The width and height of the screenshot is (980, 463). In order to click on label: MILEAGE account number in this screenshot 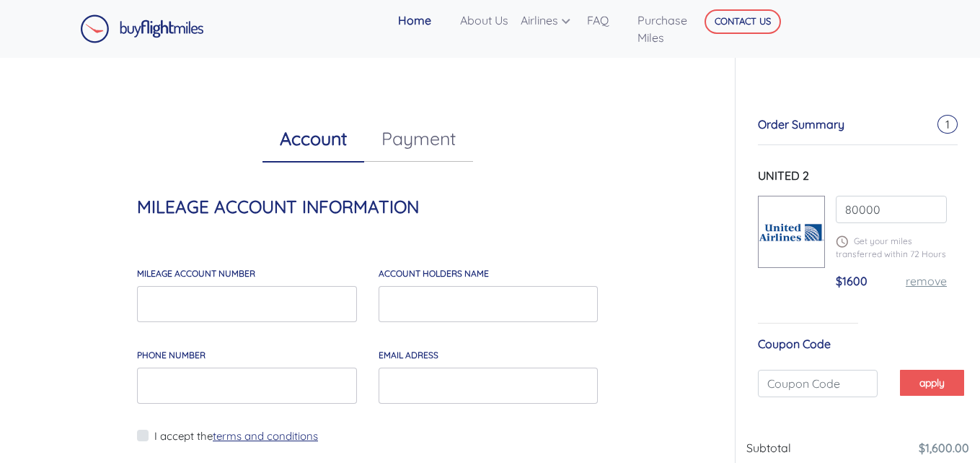, I will do `click(196, 274)`.